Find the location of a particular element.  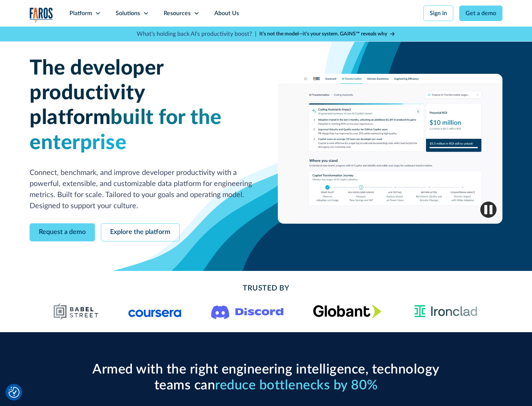

span: built for the enterprise is located at coordinates (126, 130).